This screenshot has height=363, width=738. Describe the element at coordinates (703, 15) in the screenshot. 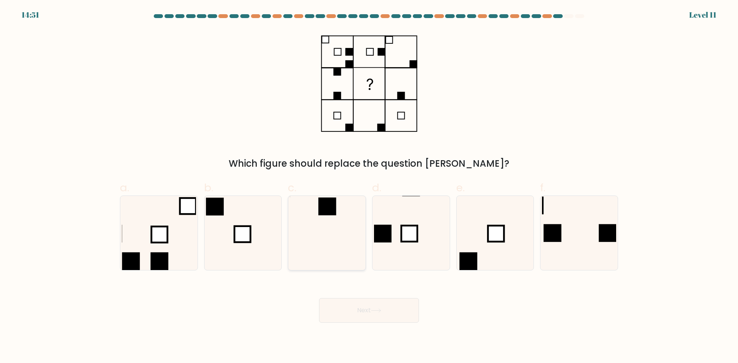

I see `div: Level 11` at that location.